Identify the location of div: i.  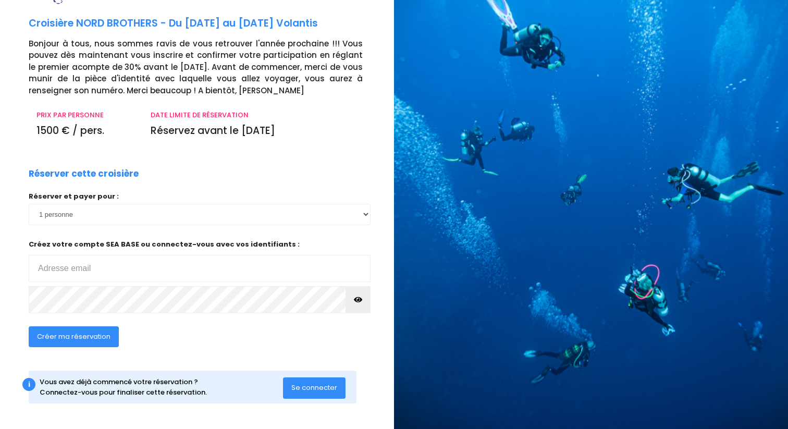
(29, 384).